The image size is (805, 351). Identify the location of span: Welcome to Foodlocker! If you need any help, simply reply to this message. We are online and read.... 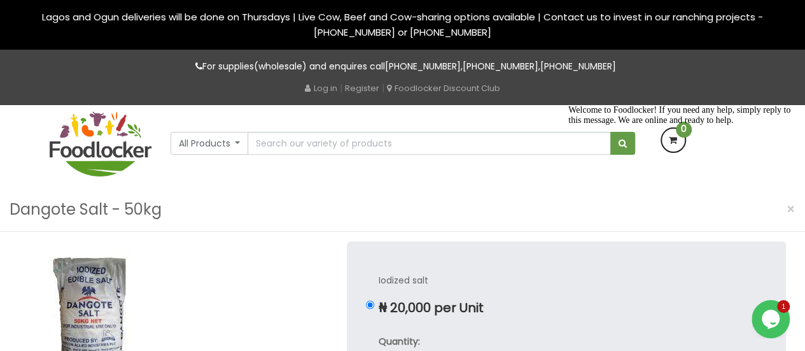
(116, 15).